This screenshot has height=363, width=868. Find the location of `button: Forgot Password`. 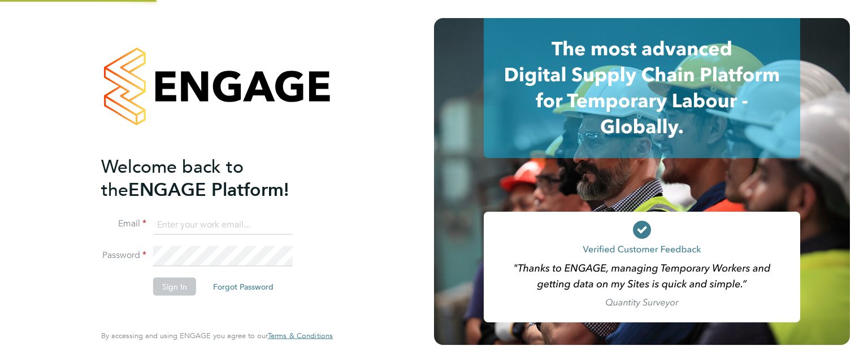

button: Forgot Password is located at coordinates (243, 287).